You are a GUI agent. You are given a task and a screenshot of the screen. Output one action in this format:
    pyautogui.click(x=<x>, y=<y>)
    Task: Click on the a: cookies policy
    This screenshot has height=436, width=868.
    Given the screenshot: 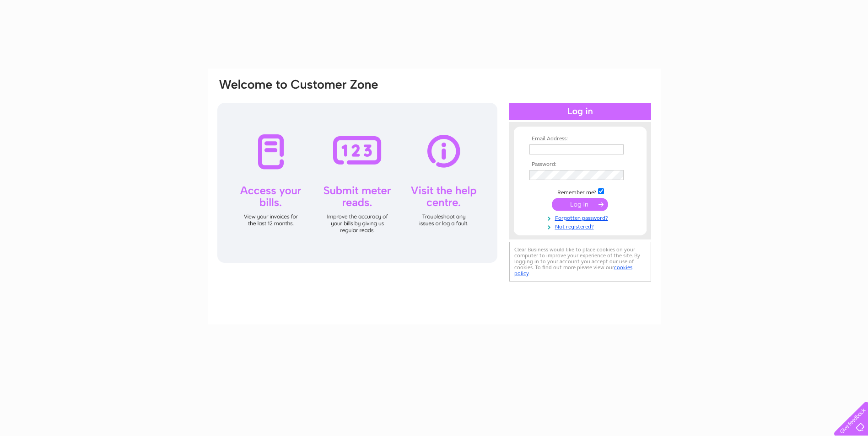 What is the action you would take?
    pyautogui.click(x=573, y=271)
    